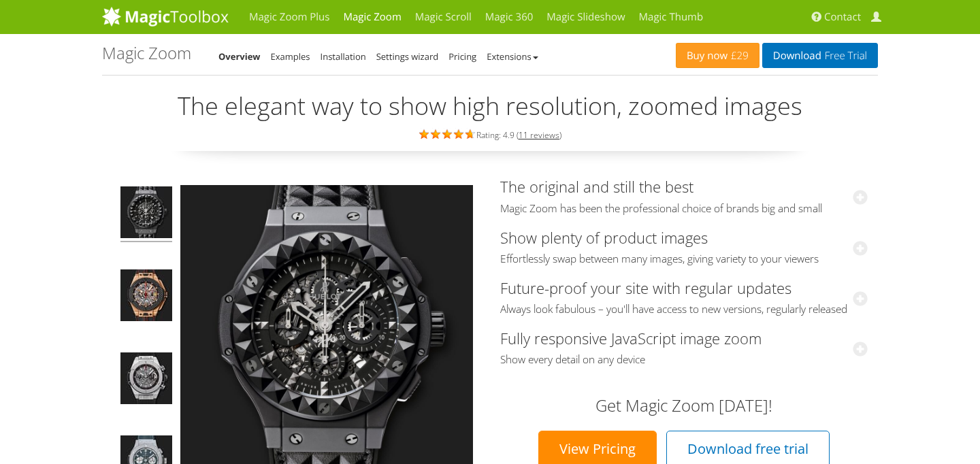 This screenshot has width=980, height=464. What do you see at coordinates (683, 309) in the screenshot?
I see `span: Always look fabulous – you'll have access to new versions, regularly released` at bounding box center [683, 309].